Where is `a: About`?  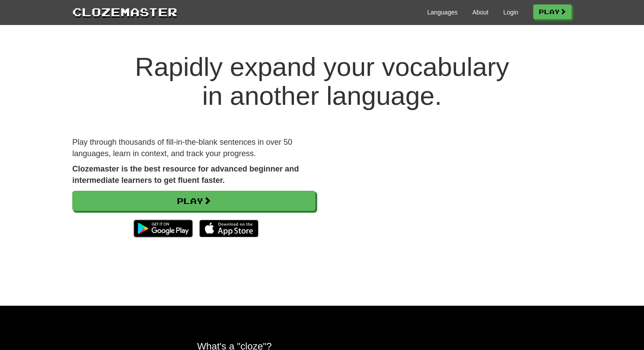
a: About is located at coordinates (480, 12).